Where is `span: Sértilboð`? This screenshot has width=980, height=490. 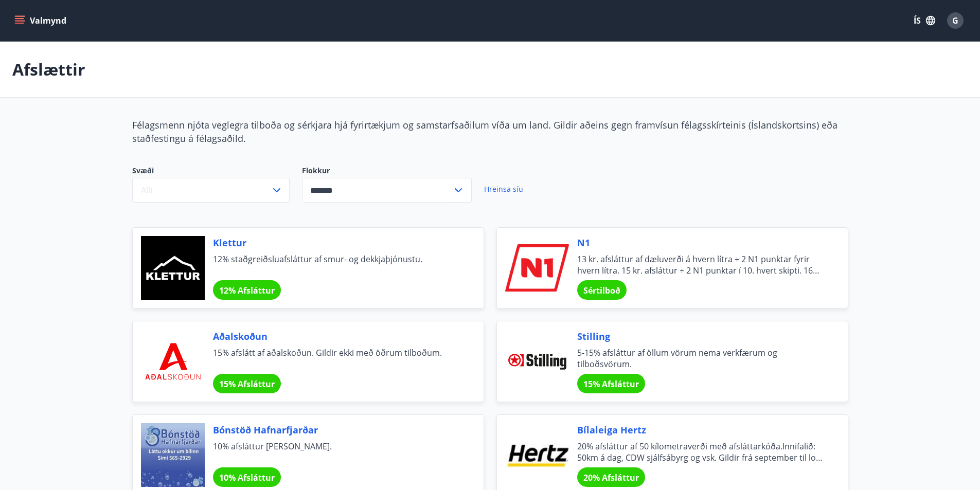 span: Sértilboð is located at coordinates (602, 290).